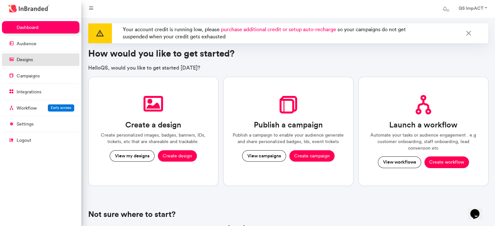 The height and width of the screenshot is (226, 495). I want to click on p: integrations, so click(29, 92).